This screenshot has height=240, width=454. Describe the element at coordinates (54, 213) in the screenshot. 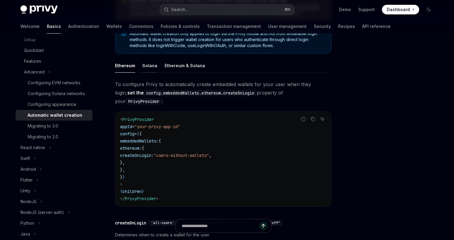

I see `button: Toggle NodeJS (server-auth) section` at that location.